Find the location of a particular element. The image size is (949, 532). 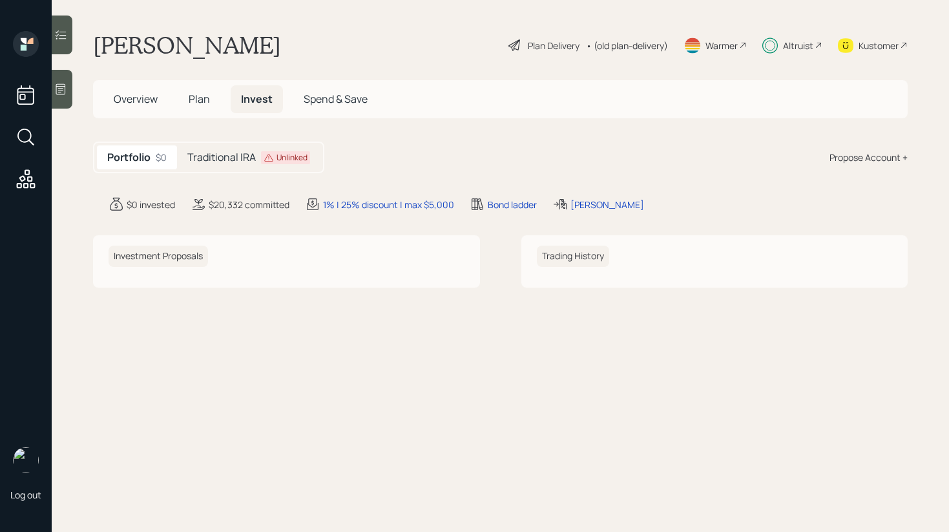

div: Propose Account + is located at coordinates (869, 157).